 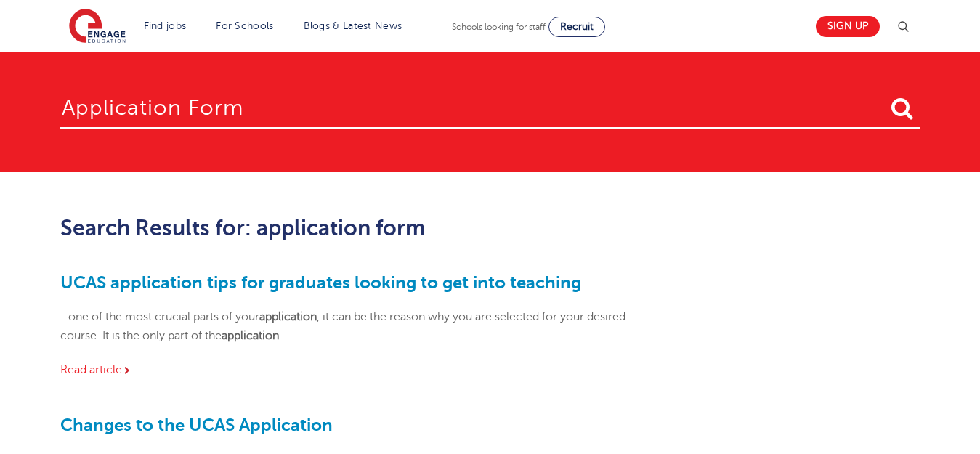 What do you see at coordinates (343, 326) in the screenshot?
I see `span: …one of the most crucial parts of your , it can be the reason why you are selected for your desir...` at bounding box center [343, 326].